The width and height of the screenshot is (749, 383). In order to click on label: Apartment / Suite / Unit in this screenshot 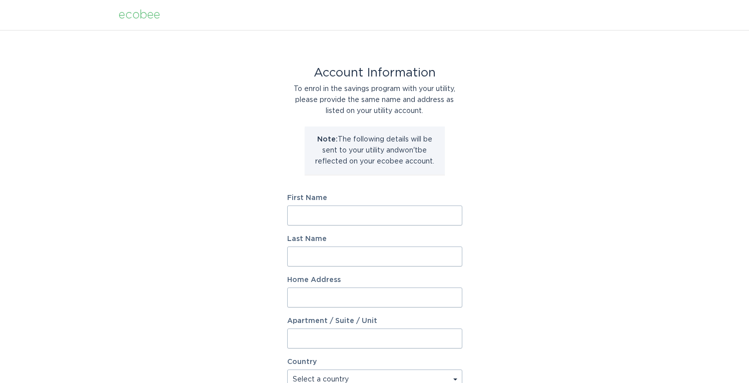, I will do `click(375, 321)`.